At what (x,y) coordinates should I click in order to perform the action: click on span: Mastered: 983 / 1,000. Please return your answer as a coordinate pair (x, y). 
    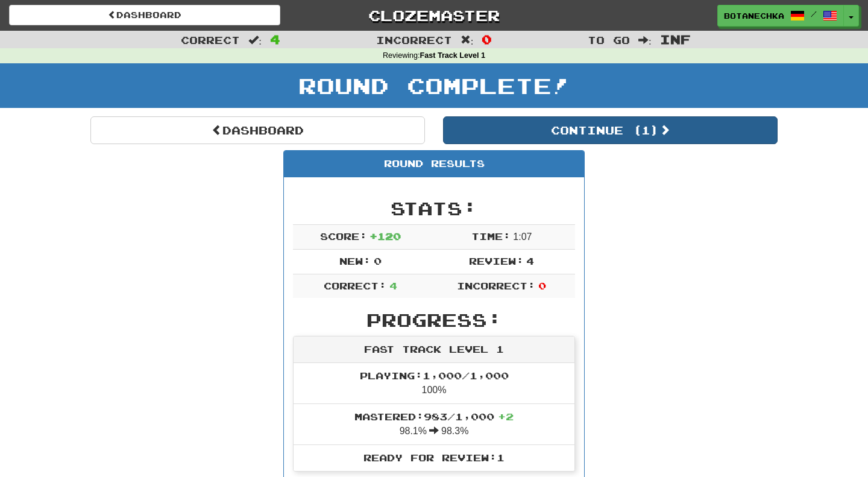
    Looking at the image, I should click on (434, 416).